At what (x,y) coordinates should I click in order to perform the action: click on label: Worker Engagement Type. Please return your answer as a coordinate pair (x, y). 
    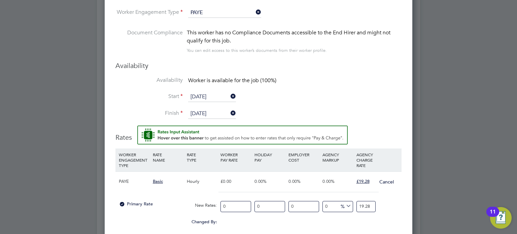
    Looking at the image, I should click on (149, 12).